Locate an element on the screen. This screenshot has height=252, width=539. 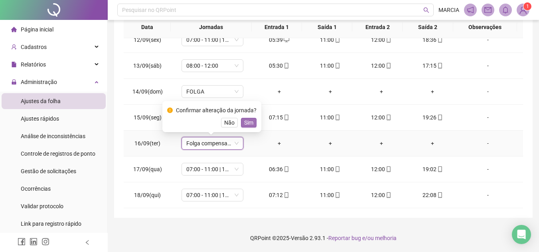
span: Ajustes rápidos is located at coordinates (40, 119).